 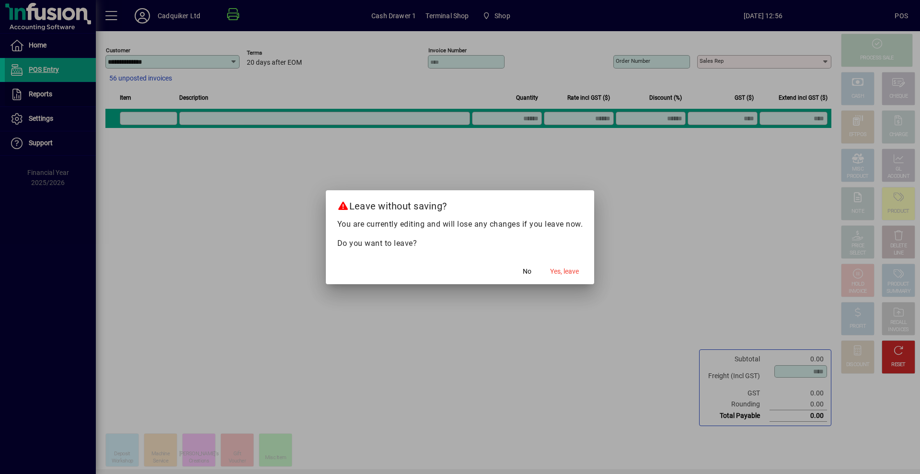 What do you see at coordinates (565, 272) in the screenshot?
I see `button: Yes, leave` at bounding box center [565, 272].